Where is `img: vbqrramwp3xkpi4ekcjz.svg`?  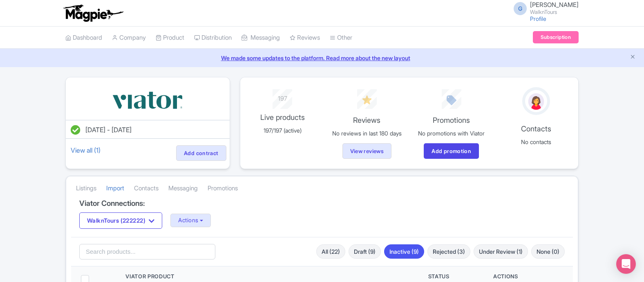 img: vbqrramwp3xkpi4ekcjz.svg is located at coordinates (147, 100).